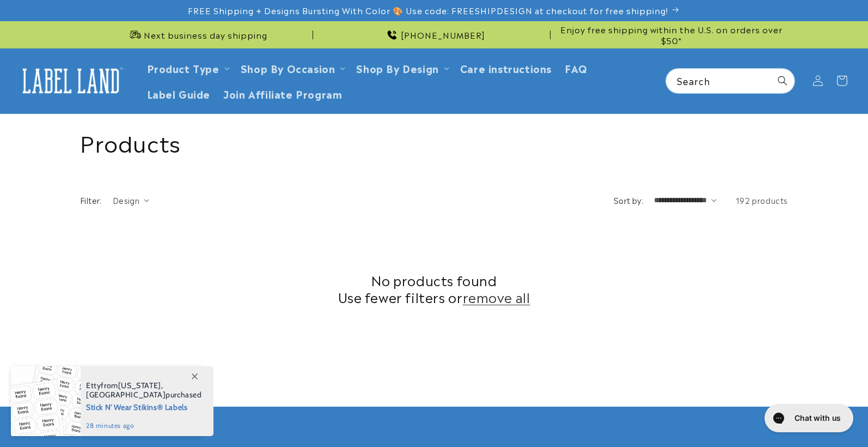 This screenshot has width=868, height=447. I want to click on a: Label Guide, so click(179, 94).